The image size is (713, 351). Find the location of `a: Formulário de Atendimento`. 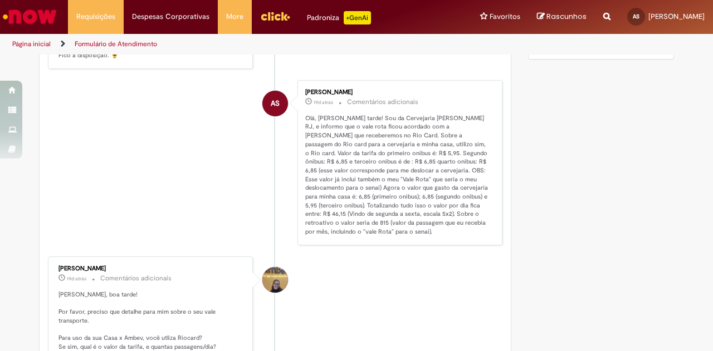

a: Formulário de Atendimento is located at coordinates (116, 44).